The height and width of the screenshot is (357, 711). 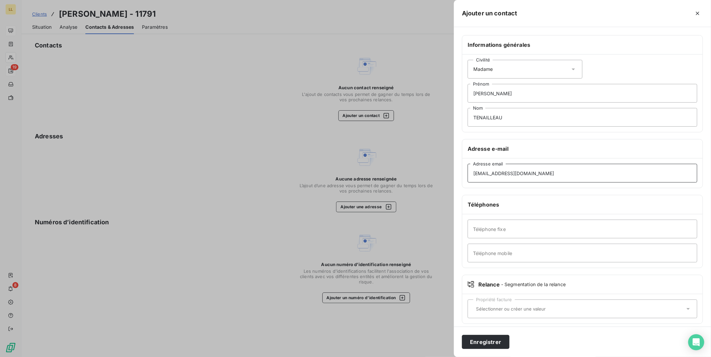 What do you see at coordinates (582, 285) in the screenshot?
I see `div: Relance` at bounding box center [582, 285].